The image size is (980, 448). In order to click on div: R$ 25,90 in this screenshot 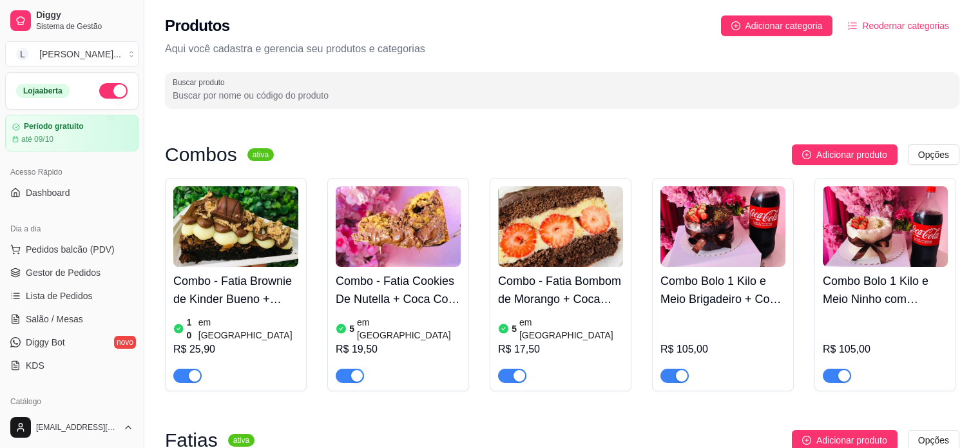, I will do `click(236, 349)`.